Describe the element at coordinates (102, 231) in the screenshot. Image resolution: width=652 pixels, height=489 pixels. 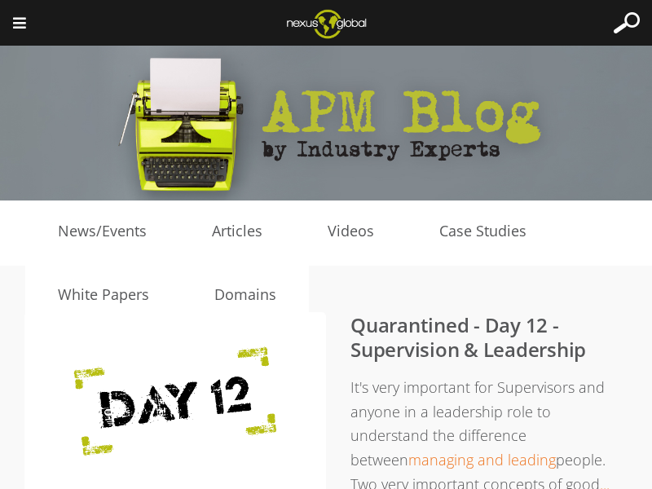
I see `a: News/Events` at that location.